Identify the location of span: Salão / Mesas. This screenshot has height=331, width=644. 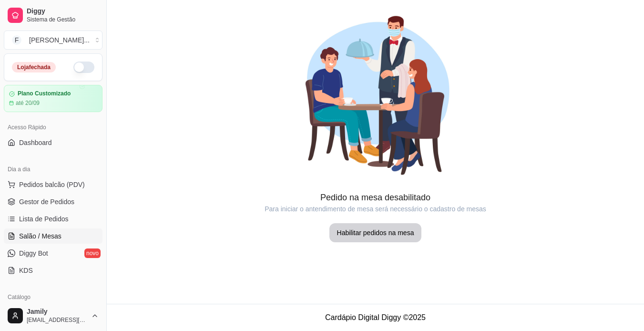
(40, 236).